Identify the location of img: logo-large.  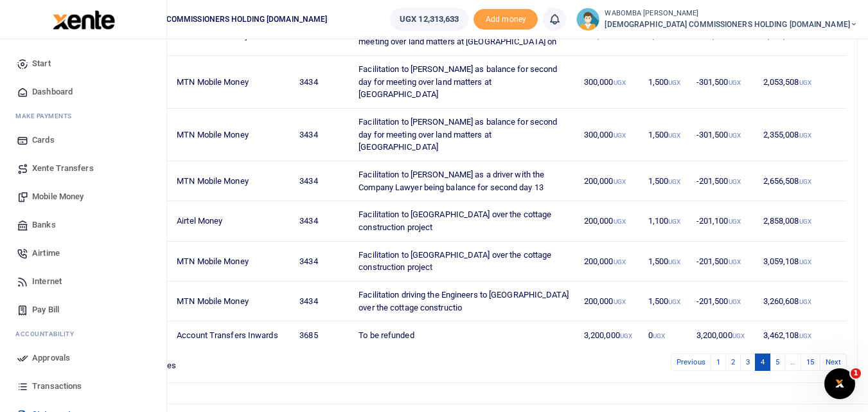
(83, 20).